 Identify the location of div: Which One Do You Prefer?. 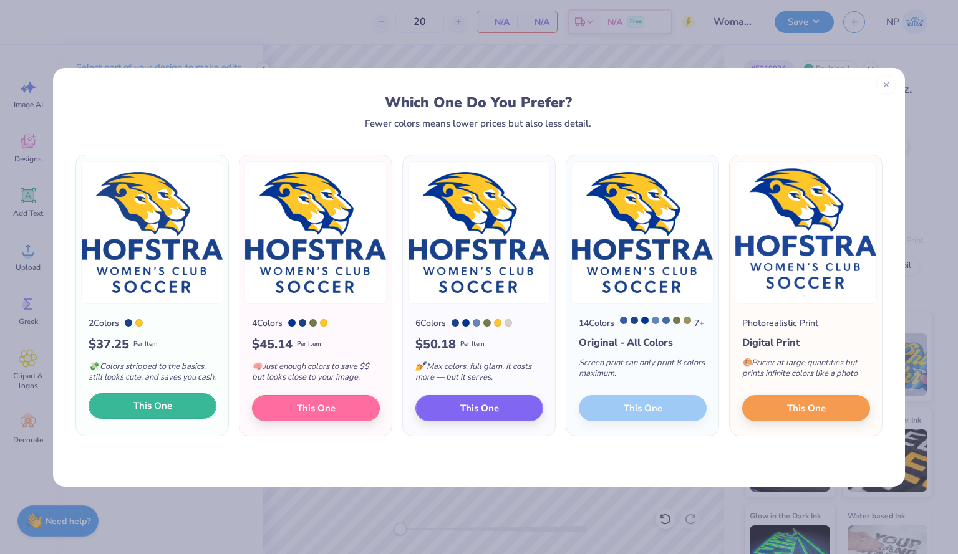
(478, 102).